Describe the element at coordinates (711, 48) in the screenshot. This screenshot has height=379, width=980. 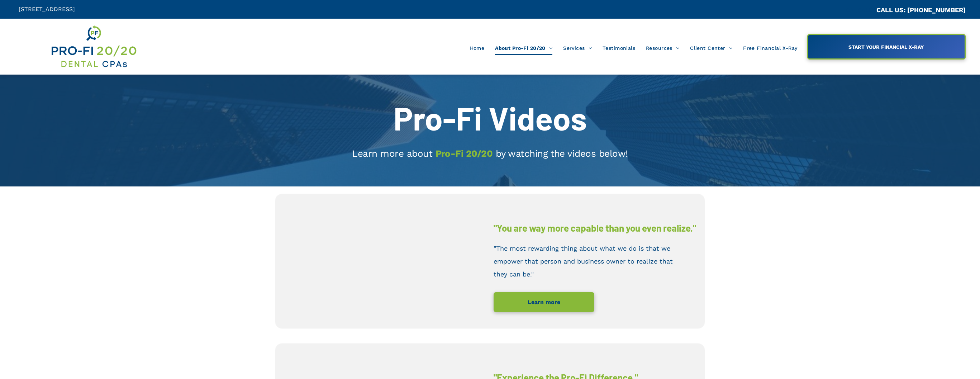
I see `a: Client Center` at that location.